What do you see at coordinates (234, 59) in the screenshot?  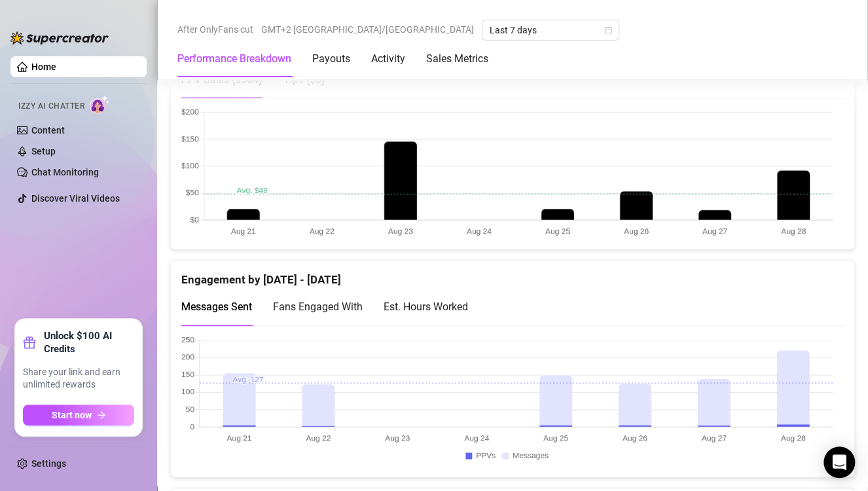 I see `div: Performance Breakdown` at bounding box center [234, 59].